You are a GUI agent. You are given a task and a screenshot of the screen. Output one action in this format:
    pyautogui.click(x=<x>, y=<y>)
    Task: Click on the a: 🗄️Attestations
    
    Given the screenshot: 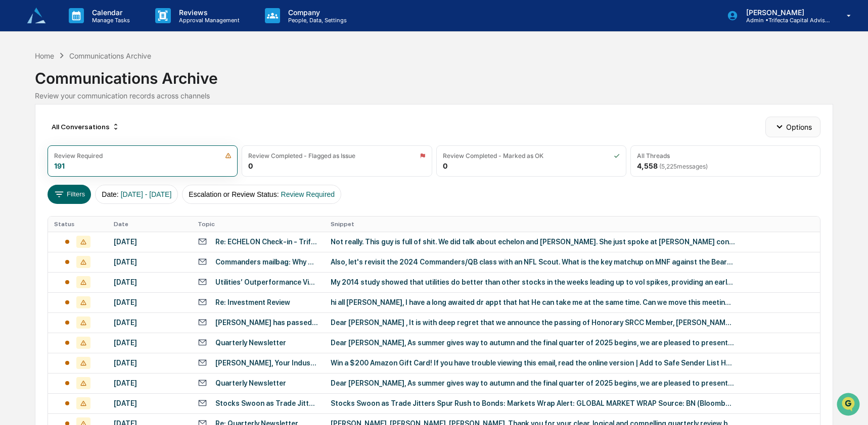 What is the action you would take?
    pyautogui.click(x=99, y=132)
    